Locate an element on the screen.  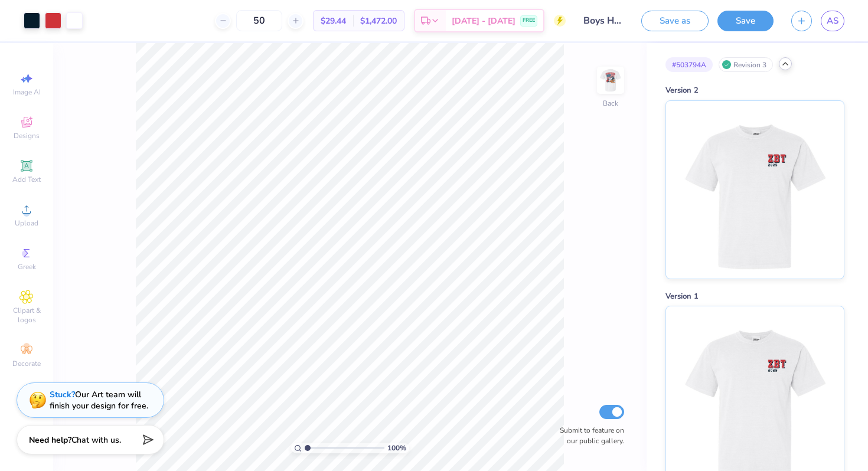
span: Clipart & logos is located at coordinates (27, 315).